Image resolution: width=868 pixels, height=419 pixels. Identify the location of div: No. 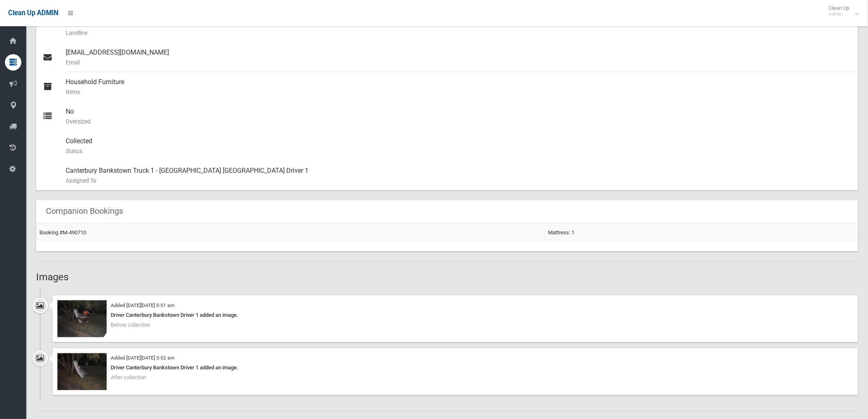
(459, 117).